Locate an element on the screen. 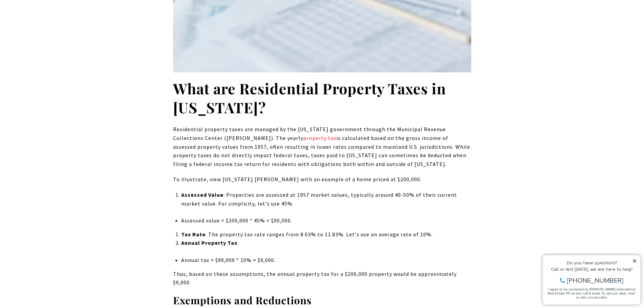  strong: Exemptions and Reductions is located at coordinates (242, 300).